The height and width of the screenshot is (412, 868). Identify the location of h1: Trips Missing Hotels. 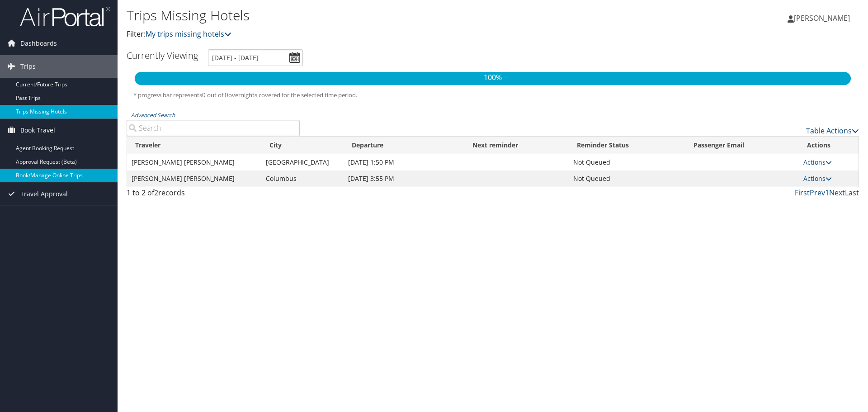
(371, 16).